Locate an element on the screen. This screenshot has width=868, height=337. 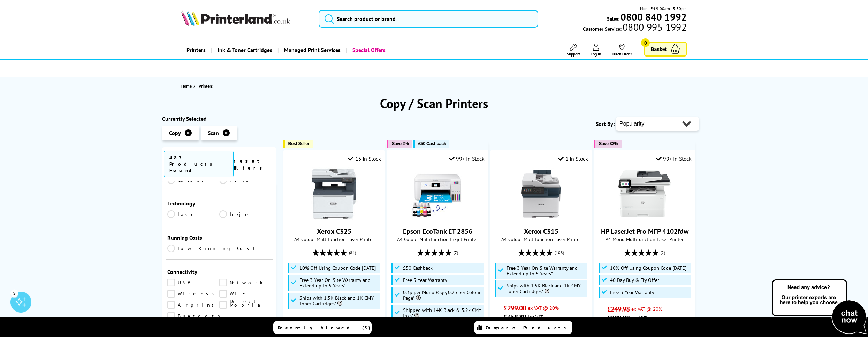
b: 0800 840 1992 is located at coordinates (654, 17).